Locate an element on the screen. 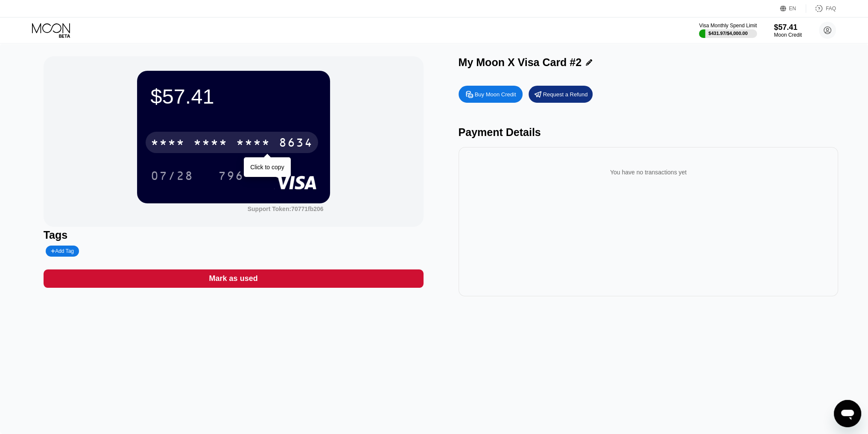 The image size is (868, 434). div: Payment Details is located at coordinates (649, 132).